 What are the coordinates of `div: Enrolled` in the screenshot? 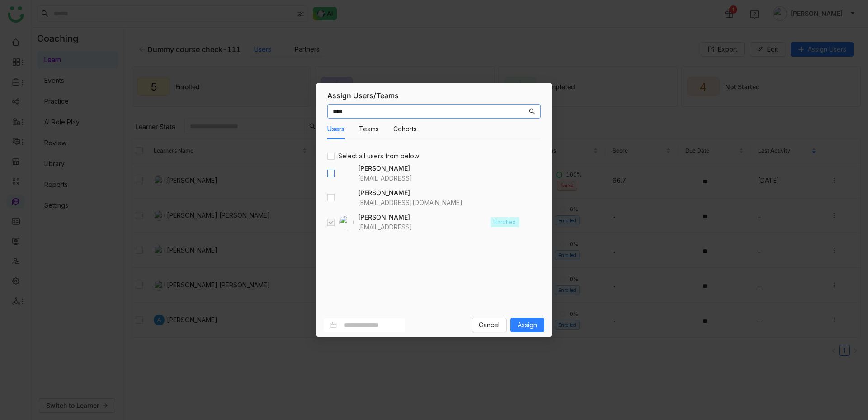 It's located at (505, 222).